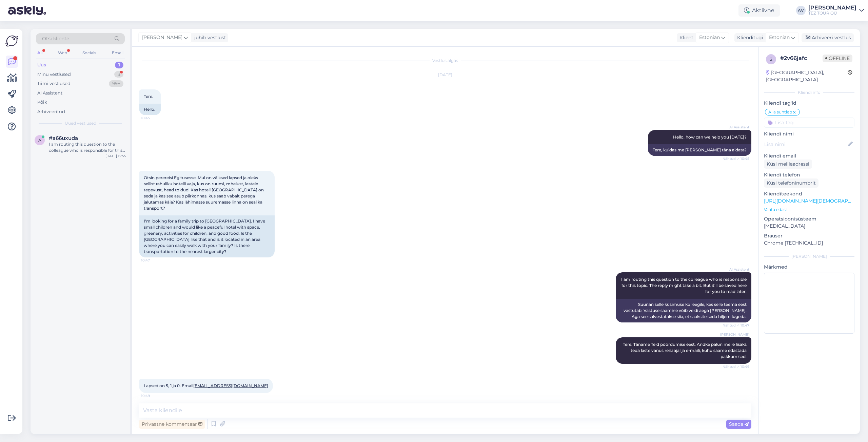 Image resolution: width=868 pixels, height=442 pixels. Describe the element at coordinates (445, 61) in the screenshot. I see `div: Vestlus algas` at that location.